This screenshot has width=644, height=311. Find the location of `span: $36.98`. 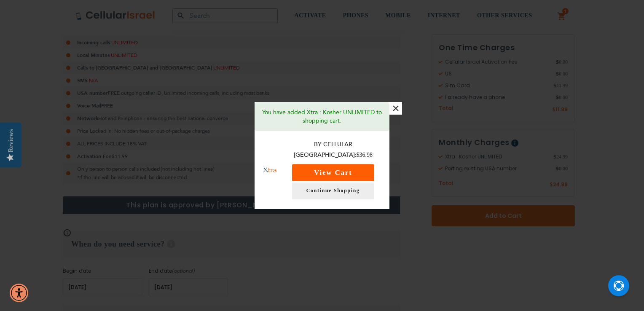

span: $36.98 is located at coordinates (364, 155).